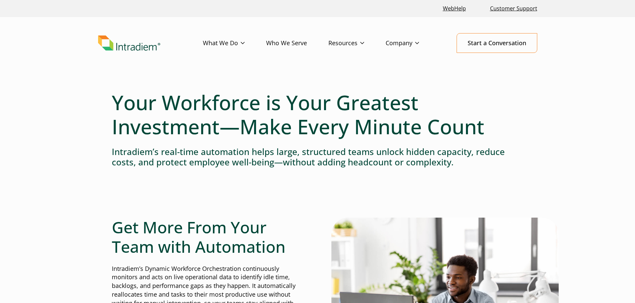  Describe the element at coordinates (413, 43) in the screenshot. I see `a: Company` at that location.